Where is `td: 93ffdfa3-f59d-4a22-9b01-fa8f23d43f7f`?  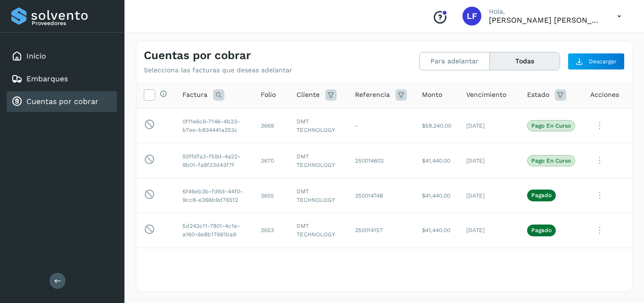
td: 93ffdfa3-f59d-4a22-9b01-fa8f23d43f7f is located at coordinates (214, 160).